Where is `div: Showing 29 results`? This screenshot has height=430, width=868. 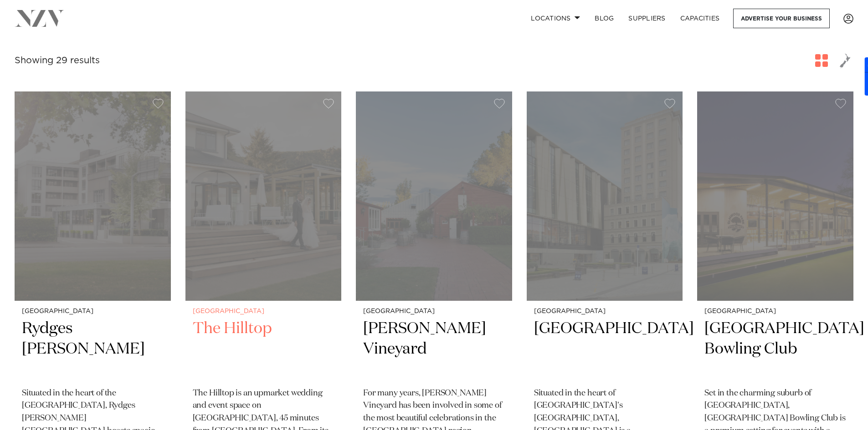 div: Showing 29 results is located at coordinates (57, 61).